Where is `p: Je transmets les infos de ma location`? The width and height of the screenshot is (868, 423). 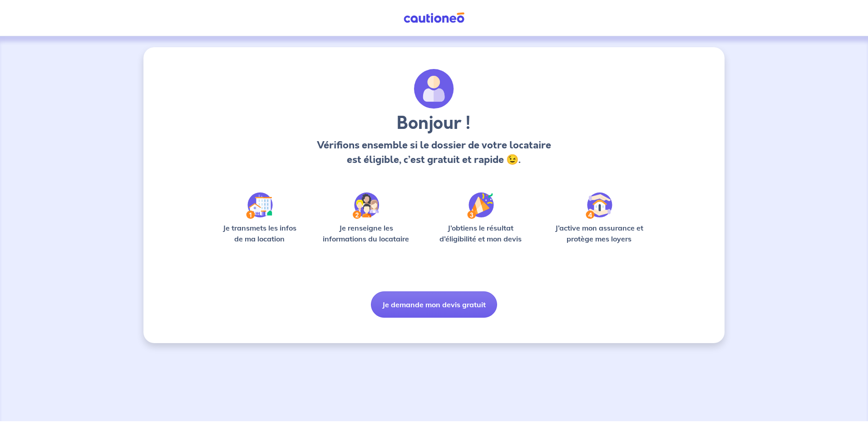
p: Je transmets les infos de ma location is located at coordinates (260, 233).